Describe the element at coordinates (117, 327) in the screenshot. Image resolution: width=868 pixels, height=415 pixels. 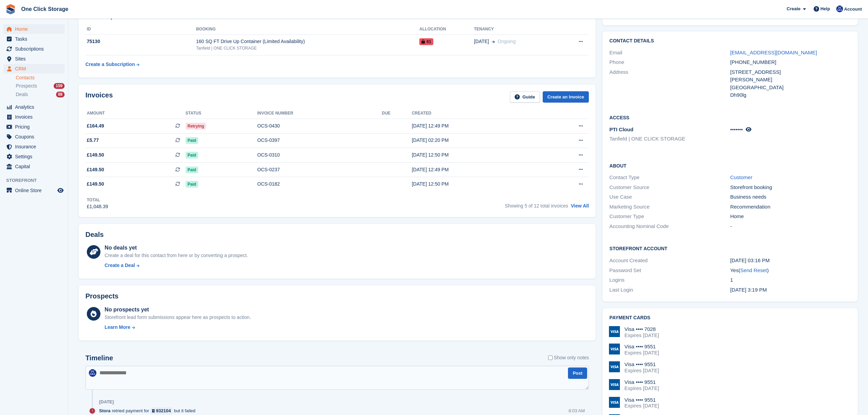
I see `div: Learn More` at that location.